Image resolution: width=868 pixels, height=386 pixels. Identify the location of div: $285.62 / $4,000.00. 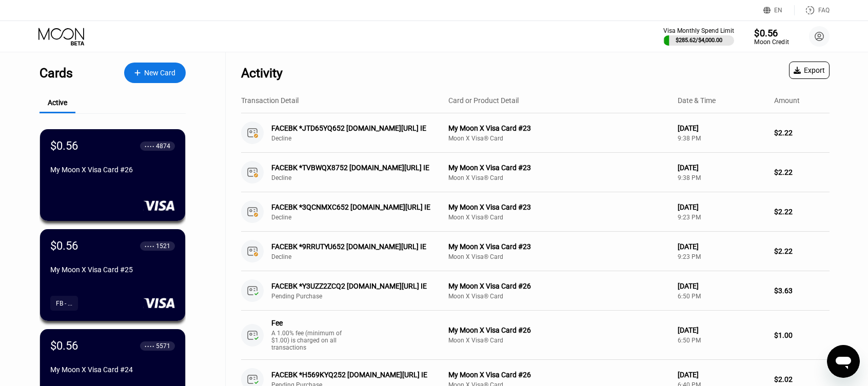
(699, 40).